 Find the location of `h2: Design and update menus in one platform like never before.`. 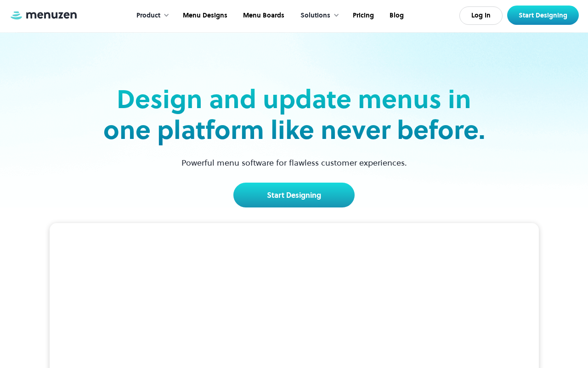

h2: Design and update menus in one platform like never before. is located at coordinates (294, 114).